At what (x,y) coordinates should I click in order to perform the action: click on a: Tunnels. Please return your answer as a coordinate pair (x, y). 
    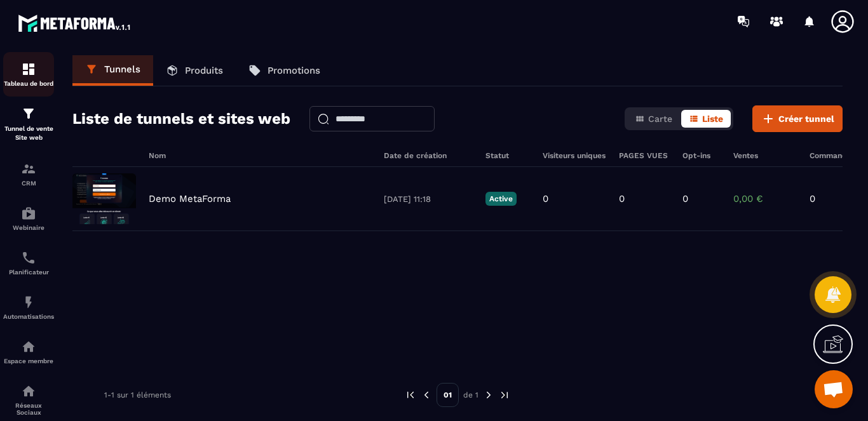
    Looking at the image, I should click on (113, 71).